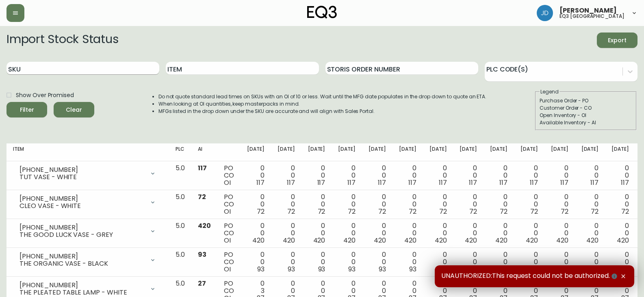 The width and height of the screenshot is (644, 297). What do you see at coordinates (74, 109) in the screenshot?
I see `span: Clear` at bounding box center [74, 109].